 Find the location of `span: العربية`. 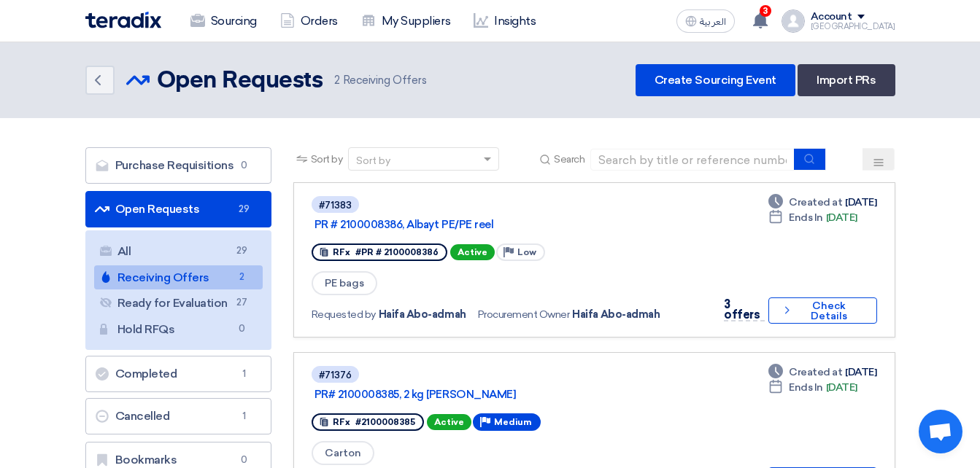

span: العربية is located at coordinates (713, 22).